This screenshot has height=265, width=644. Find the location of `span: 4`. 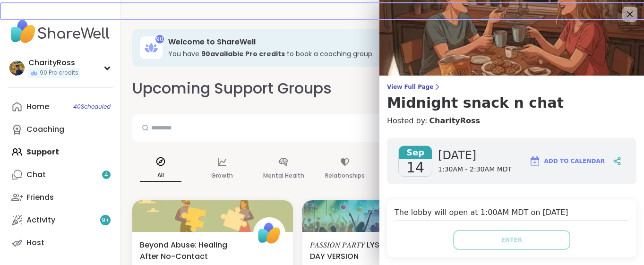

span: 4 is located at coordinates (106, 175).